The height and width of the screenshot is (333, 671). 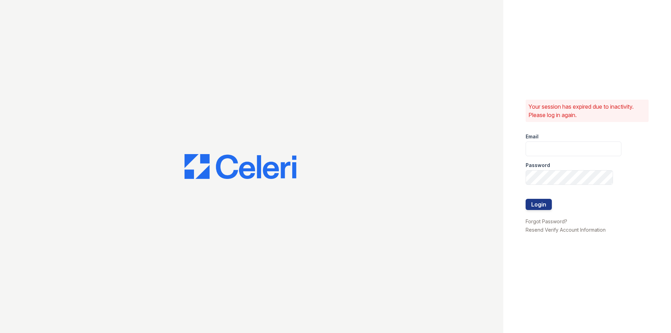 I want to click on p: Your session has expired due to inactivity. Please log in again., so click(x=587, y=111).